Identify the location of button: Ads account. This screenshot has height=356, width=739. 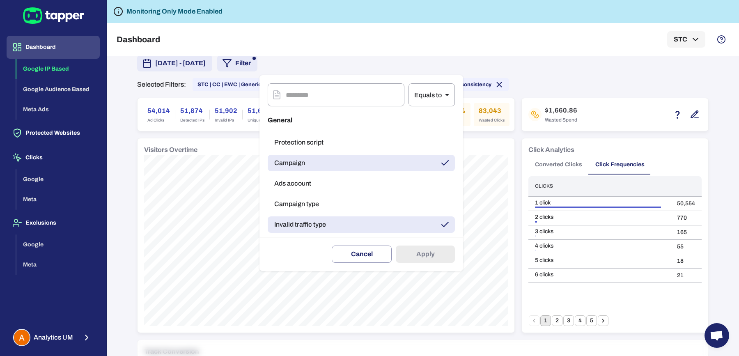
(361, 184).